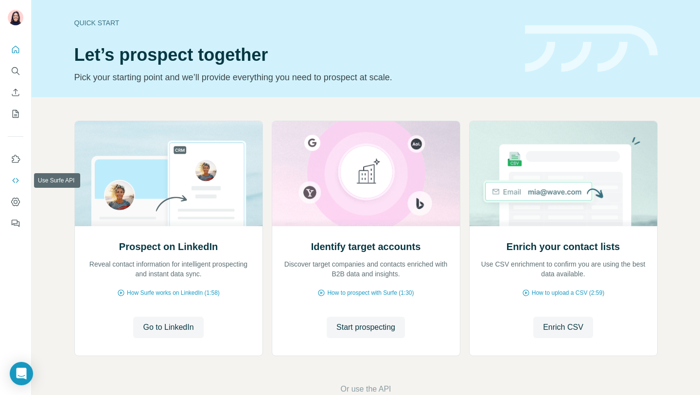 Image resolution: width=700 pixels, height=395 pixels. Describe the element at coordinates (169, 269) in the screenshot. I see `p: Reveal contact information for intelligent prospecting and instant data sync.` at that location.